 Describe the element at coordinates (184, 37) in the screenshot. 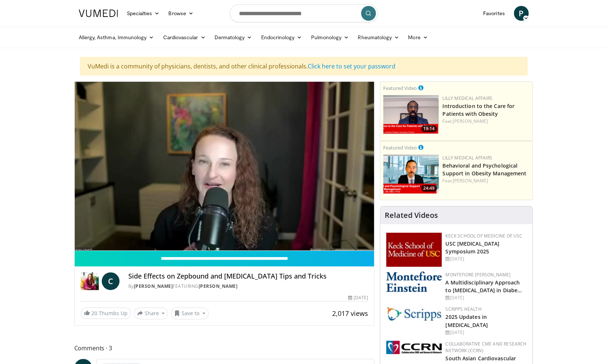

I see `a: Cardiovascular` at that location.